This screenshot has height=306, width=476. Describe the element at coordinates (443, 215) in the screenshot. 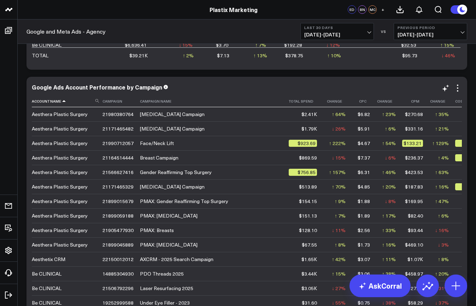

I see `div: ↑ 6%` at that location.